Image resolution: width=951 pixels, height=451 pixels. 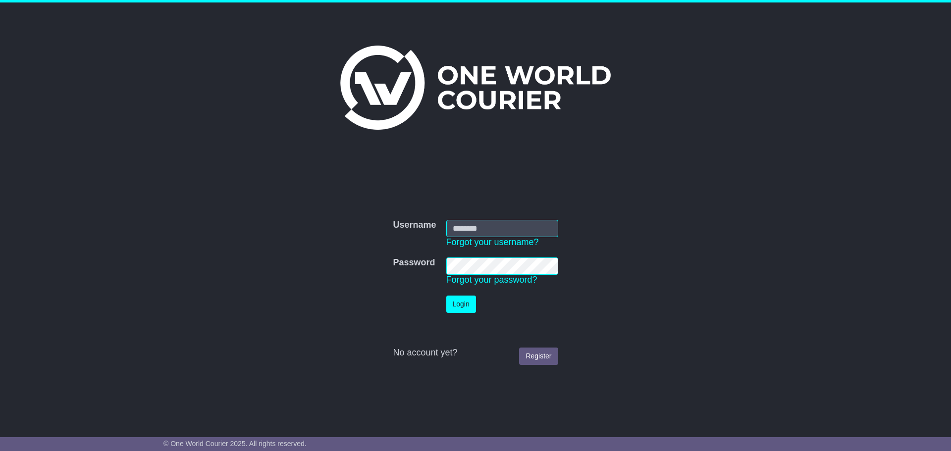 I want to click on button: Login, so click(x=461, y=304).